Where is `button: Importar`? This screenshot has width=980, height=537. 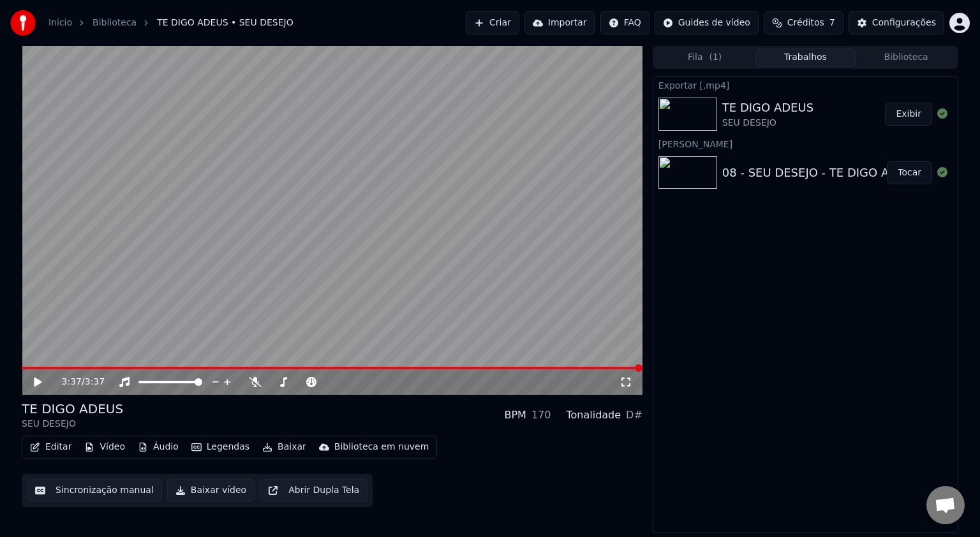 button: Importar is located at coordinates (560, 23).